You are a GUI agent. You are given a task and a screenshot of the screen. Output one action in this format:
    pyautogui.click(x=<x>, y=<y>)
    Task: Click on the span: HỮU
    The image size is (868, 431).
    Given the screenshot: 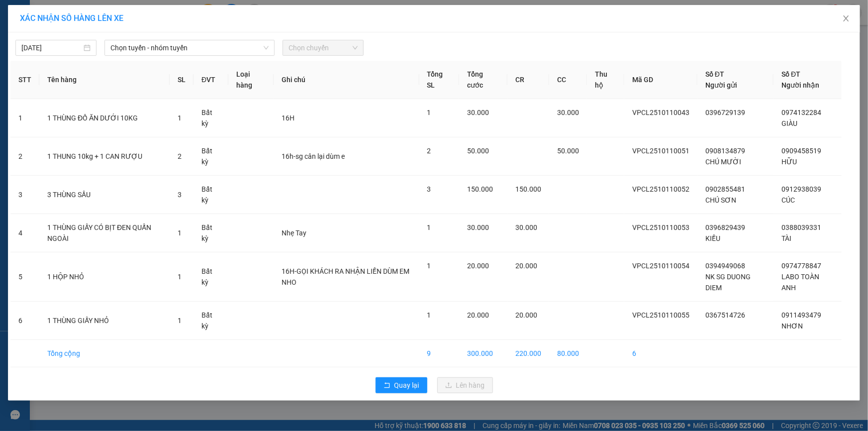 What is the action you would take?
    pyautogui.click(x=789, y=162)
    